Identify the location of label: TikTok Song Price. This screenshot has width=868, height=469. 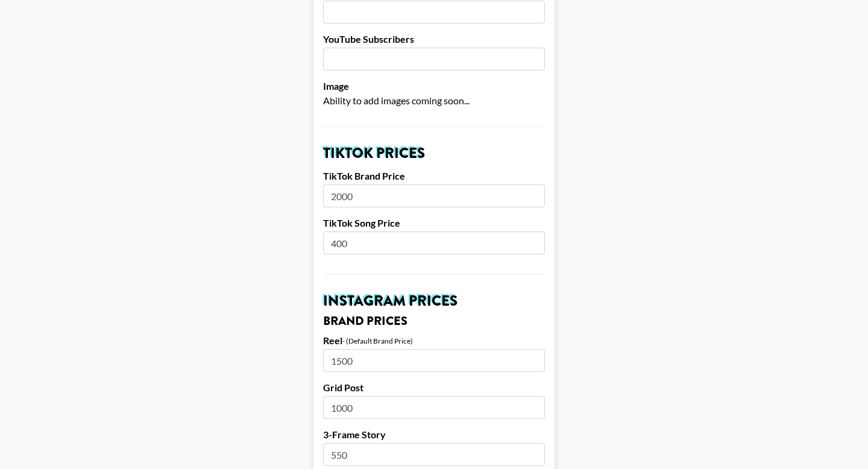
(434, 223).